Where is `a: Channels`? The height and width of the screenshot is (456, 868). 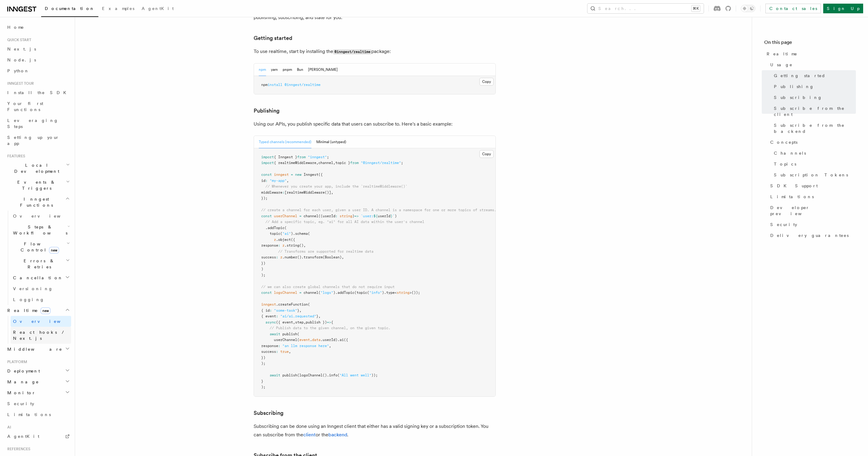 a: Channels is located at coordinates (813, 153).